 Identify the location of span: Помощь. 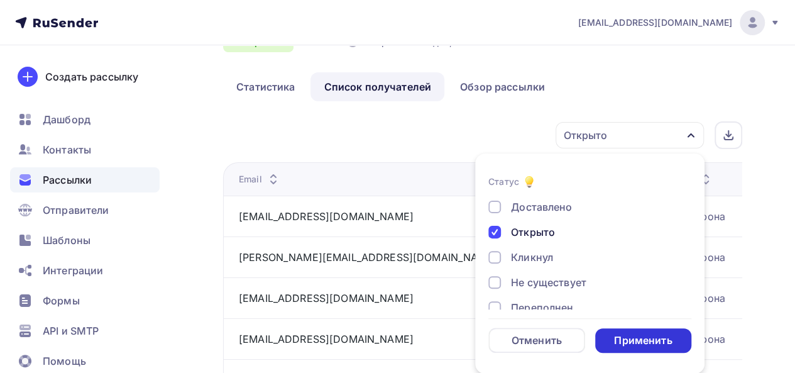
(64, 361).